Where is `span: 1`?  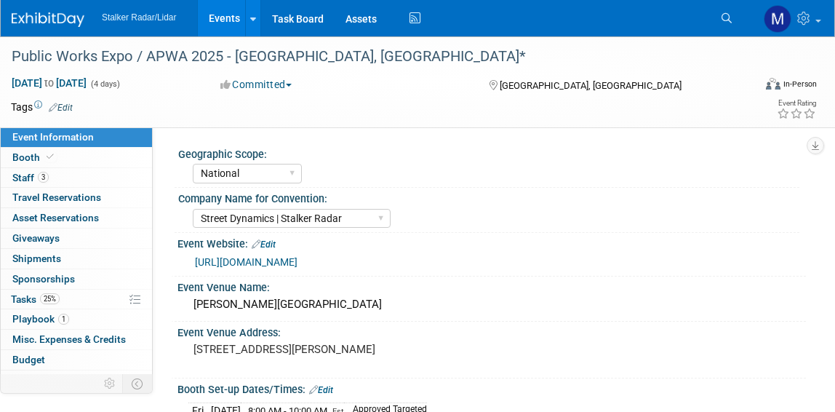 span: 1 is located at coordinates (63, 319).